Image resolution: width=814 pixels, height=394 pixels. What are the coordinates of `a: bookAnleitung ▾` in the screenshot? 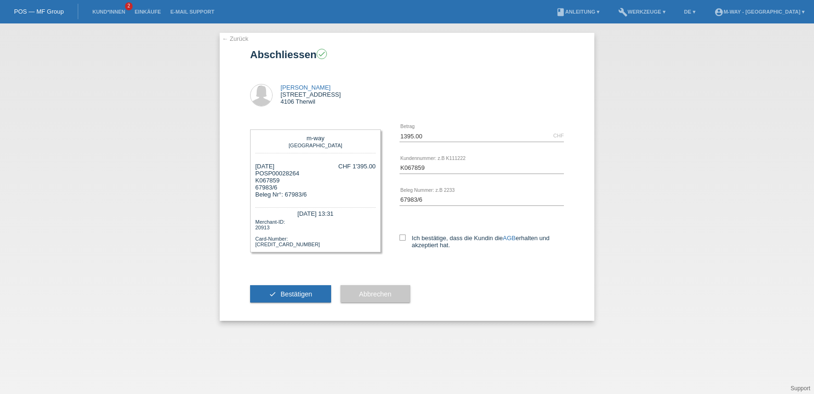 It's located at (578, 12).